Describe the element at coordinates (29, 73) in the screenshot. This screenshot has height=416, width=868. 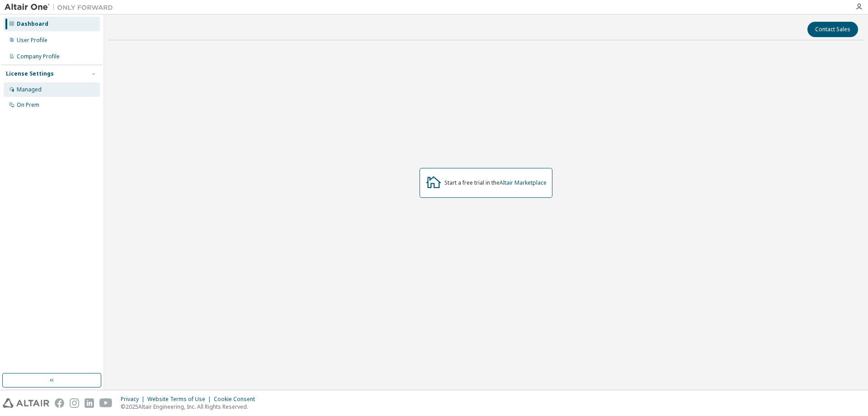
I see `div: License Settings` at that location.